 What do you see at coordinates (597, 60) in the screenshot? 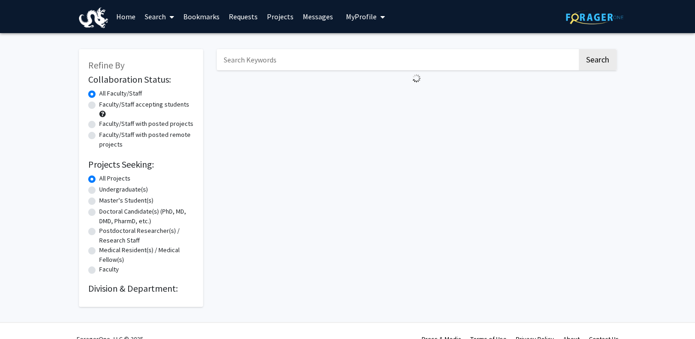
I see `button: Search` at bounding box center [597, 60].